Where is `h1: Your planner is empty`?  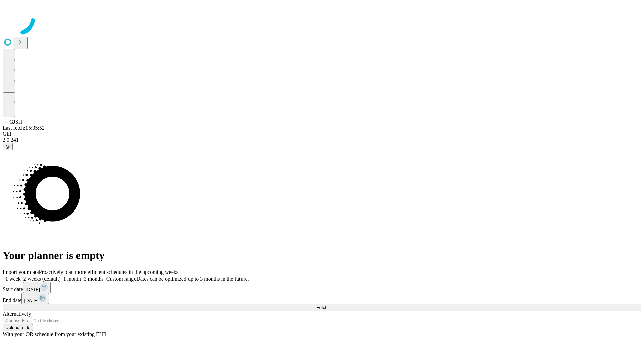 h1: Your planner is empty is located at coordinates (322, 255).